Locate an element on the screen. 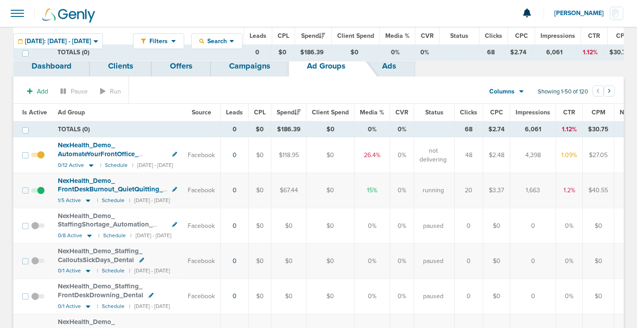 The height and width of the screenshot is (328, 637). td: $2.48 is located at coordinates (497, 155).